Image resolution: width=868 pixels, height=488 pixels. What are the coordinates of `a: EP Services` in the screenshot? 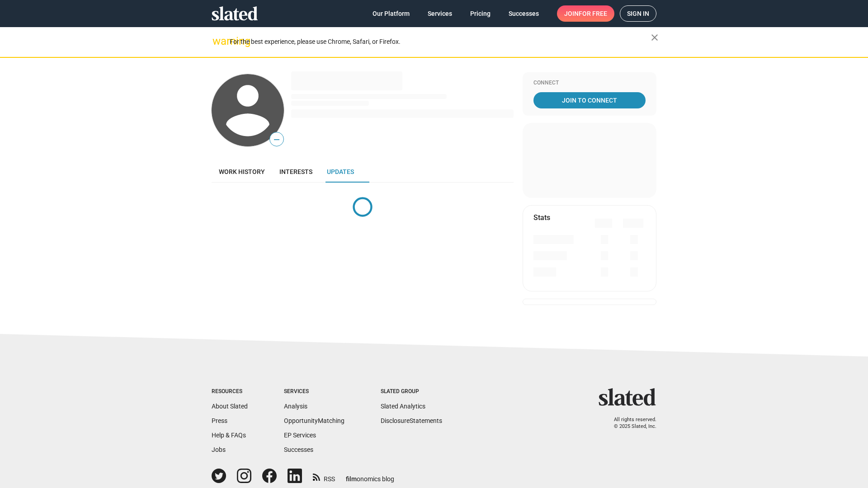 It's located at (300, 435).